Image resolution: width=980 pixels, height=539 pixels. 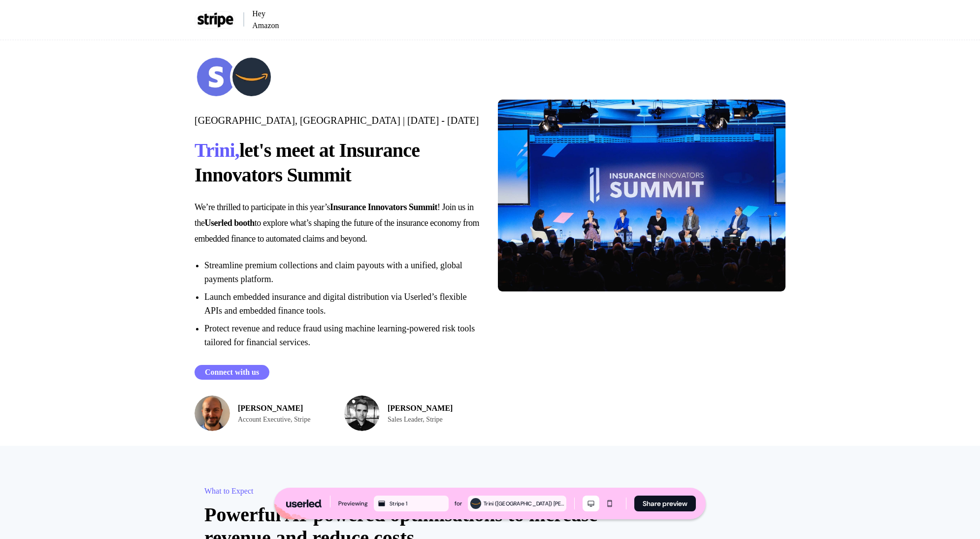 I want to click on div: for, so click(x=458, y=503).